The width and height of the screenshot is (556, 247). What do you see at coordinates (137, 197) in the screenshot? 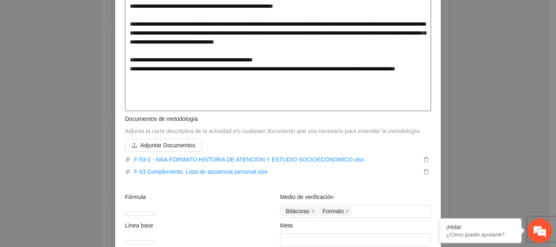
I see `span: Fórmula` at bounding box center [137, 197].